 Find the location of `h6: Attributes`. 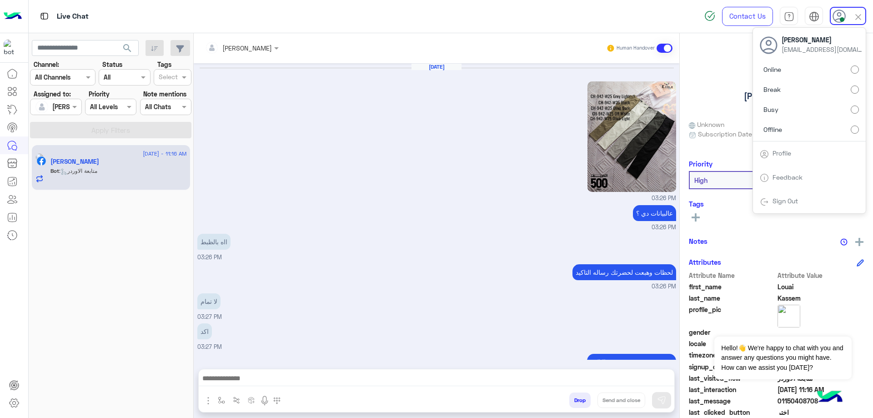

h6: Attributes is located at coordinates (705, 262).